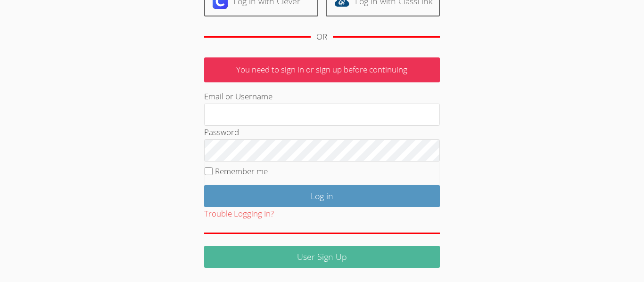  What do you see at coordinates (322, 70) in the screenshot?
I see `p: You need to sign in or sign up before continuing` at bounding box center [322, 70].